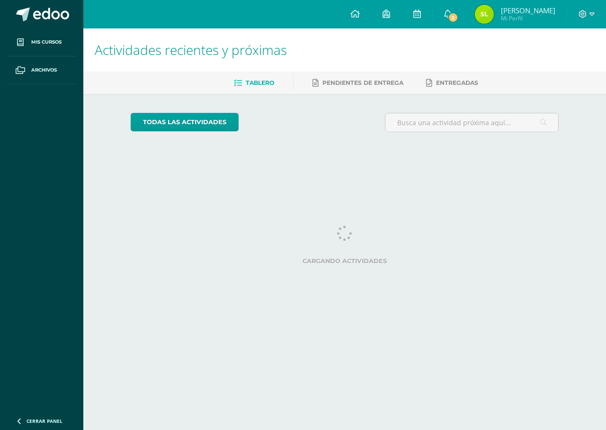  I want to click on span: Tablero, so click(260, 82).